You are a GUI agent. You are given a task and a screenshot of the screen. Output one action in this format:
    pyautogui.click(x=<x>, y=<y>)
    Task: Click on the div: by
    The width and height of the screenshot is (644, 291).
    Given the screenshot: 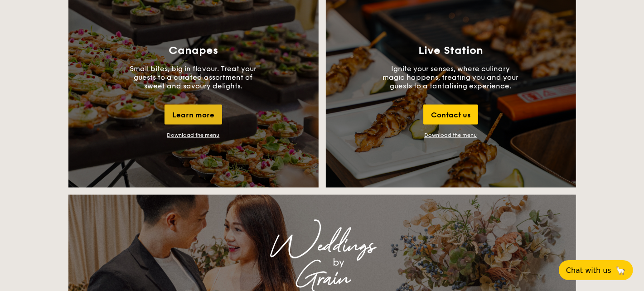 What is the action you would take?
    pyautogui.click(x=339, y=263)
    